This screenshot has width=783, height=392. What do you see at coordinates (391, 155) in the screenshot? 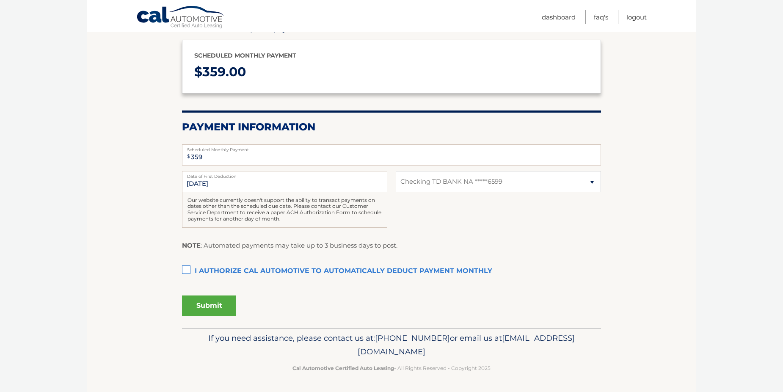
I see `input: Payment Amount` at bounding box center [391, 155].